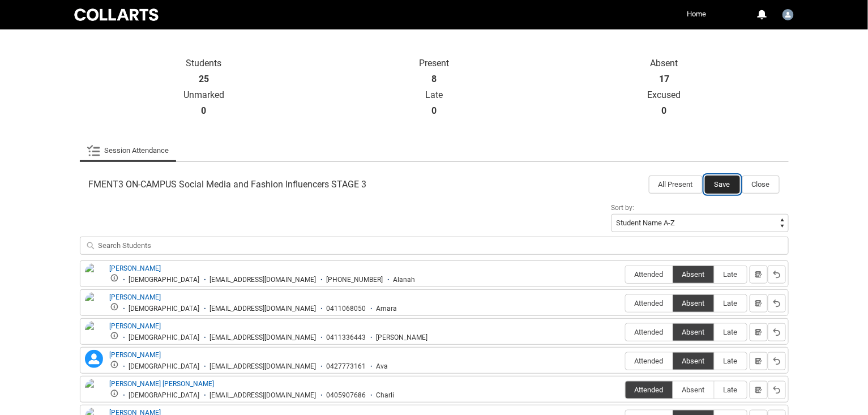 This screenshot has width=868, height=415. Describe the element at coordinates (697, 14) in the screenshot. I see `a: Home` at that location.